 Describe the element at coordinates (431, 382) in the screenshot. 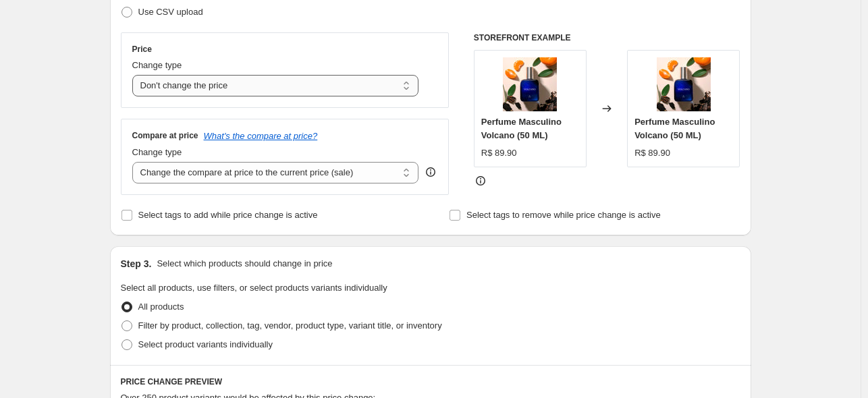

I see `h6: PRICE CHANGE PREVIEW` at that location.